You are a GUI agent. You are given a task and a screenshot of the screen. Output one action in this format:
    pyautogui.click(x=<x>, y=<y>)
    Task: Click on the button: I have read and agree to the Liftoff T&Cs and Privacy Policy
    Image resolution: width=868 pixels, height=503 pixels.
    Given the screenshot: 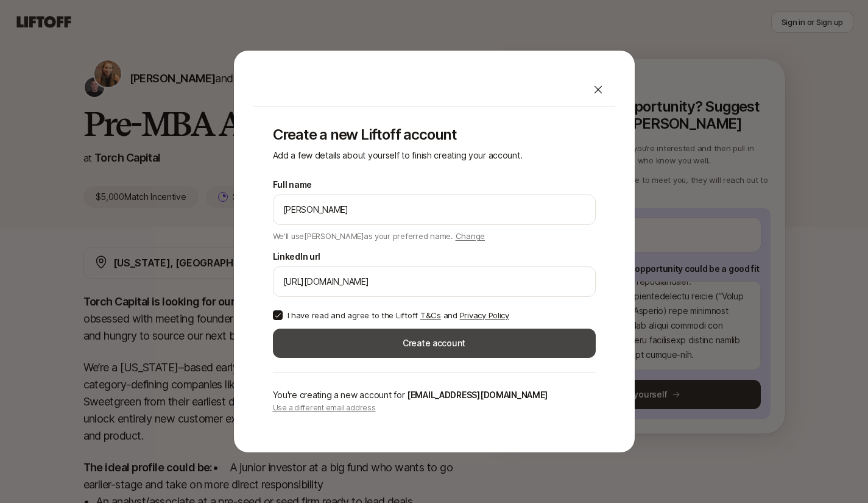 What is the action you would take?
    pyautogui.click(x=278, y=315)
    